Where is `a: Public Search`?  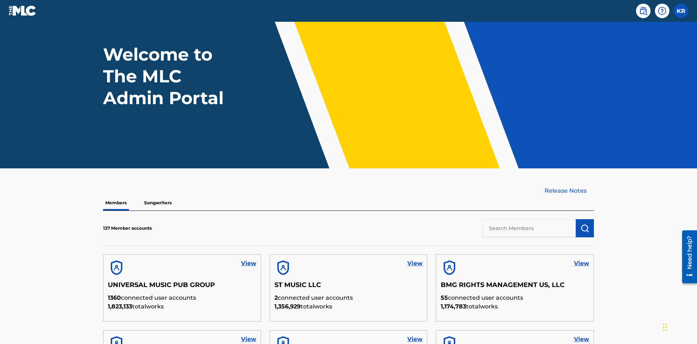 a: Public Search is located at coordinates (644, 11).